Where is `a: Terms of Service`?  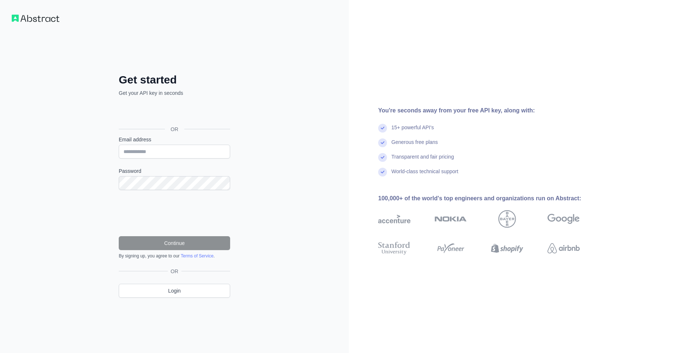 a: Terms of Service is located at coordinates (197, 256).